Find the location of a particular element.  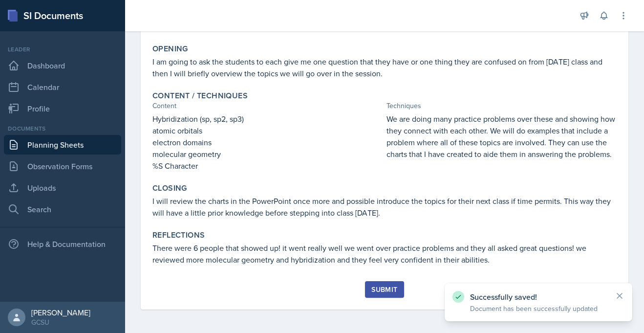

p: We are doing many practice problems over these and showing how they connect with each other. We w... is located at coordinates (501, 137).